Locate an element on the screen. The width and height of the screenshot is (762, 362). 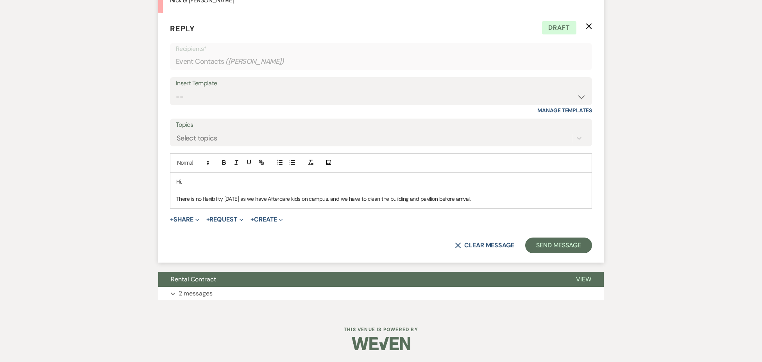
img: Weven Logo is located at coordinates (381, 343).